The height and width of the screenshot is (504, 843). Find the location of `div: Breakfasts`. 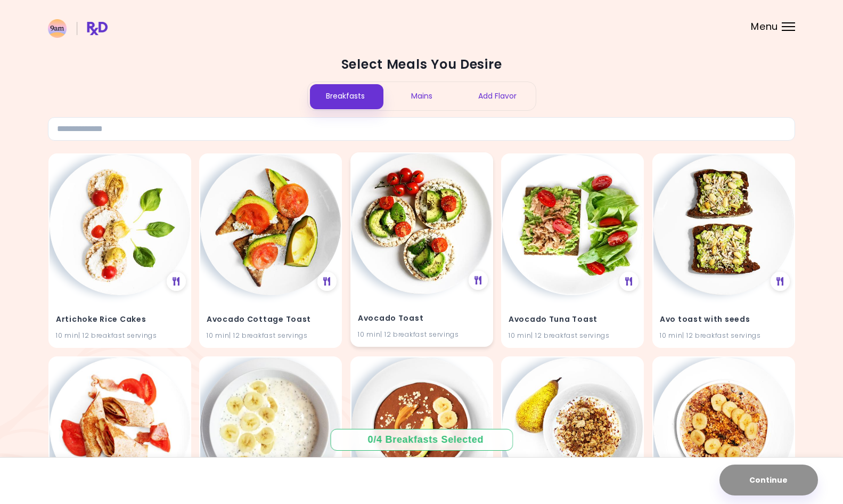

div: Breakfasts is located at coordinates (346, 96).